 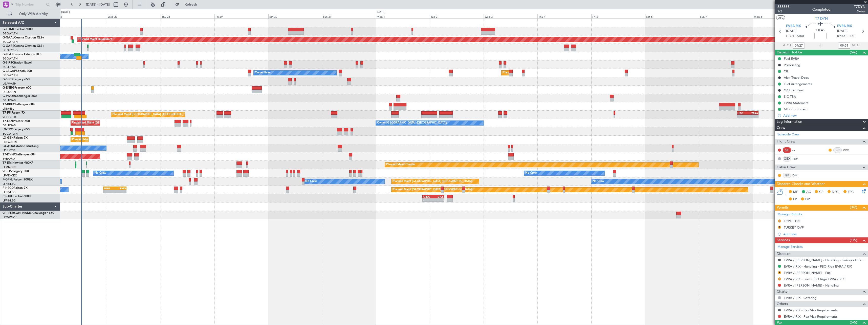 I want to click on span: 09:00, so click(x=800, y=36).